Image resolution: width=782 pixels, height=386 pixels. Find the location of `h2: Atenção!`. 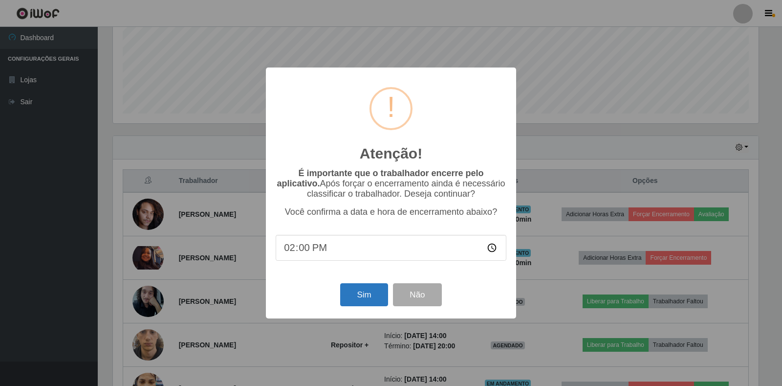

h2: Atenção! is located at coordinates (391, 153).